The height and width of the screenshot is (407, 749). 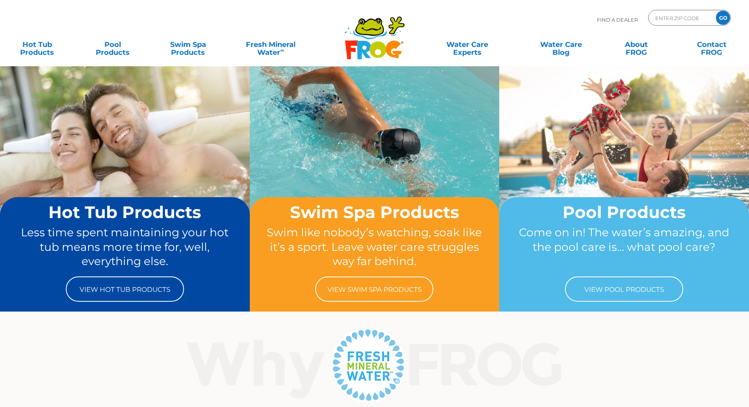 What do you see at coordinates (375, 247) in the screenshot?
I see `p: Swim like nobody’s watching, soak like it’s a sport. Leave water care struggles way far behind.` at bounding box center [375, 247].